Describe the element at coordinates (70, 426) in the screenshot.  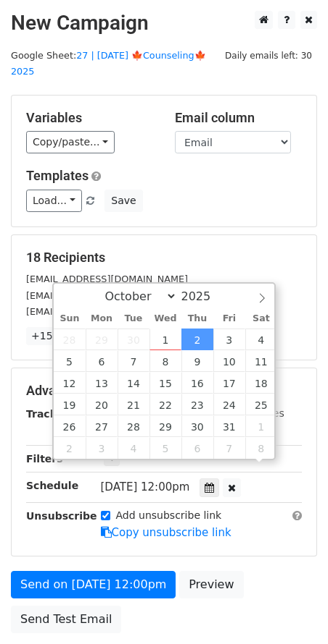
I see `span: October 26, 2025` at that location.